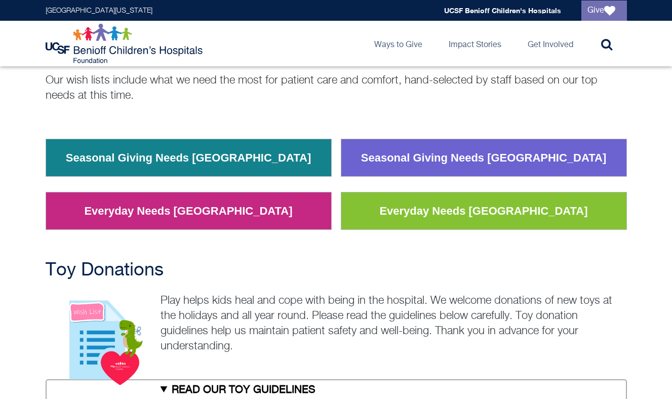 Image resolution: width=672 pixels, height=399 pixels. Describe the element at coordinates (503, 10) in the screenshot. I see `a: UCSF Benioff Children's Hospitals` at that location.